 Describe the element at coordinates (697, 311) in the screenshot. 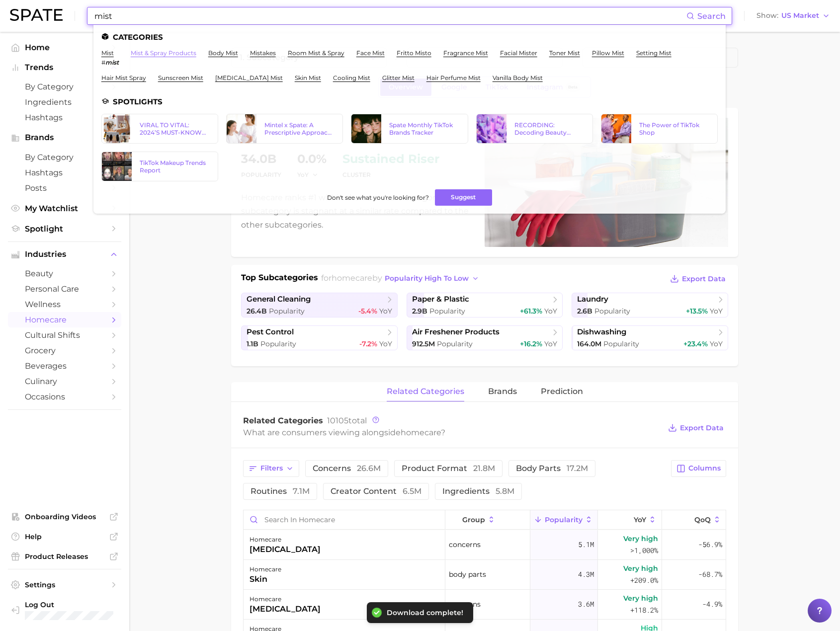

I see `span: +13.5%` at that location.